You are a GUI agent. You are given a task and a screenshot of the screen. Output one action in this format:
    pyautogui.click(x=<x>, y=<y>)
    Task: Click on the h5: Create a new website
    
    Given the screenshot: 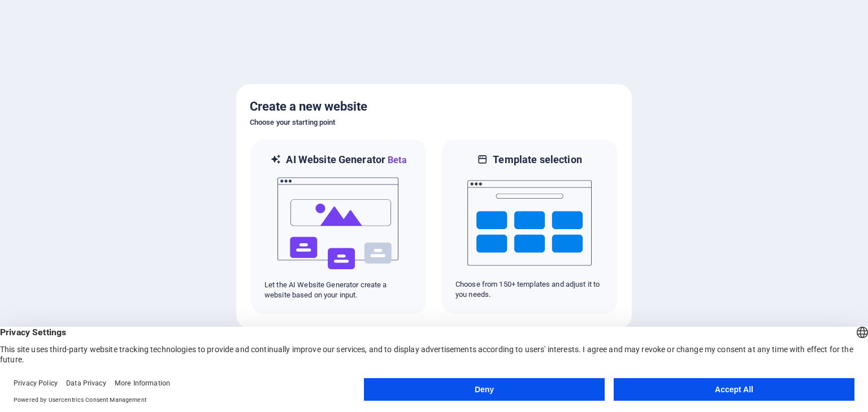 What is the action you would take?
    pyautogui.click(x=434, y=107)
    